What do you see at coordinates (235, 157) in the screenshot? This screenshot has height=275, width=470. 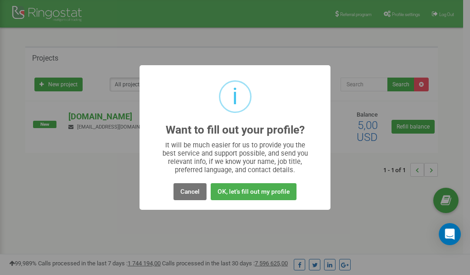 I see `div: It will be much easier for us to provide you the best service and support possible, and send you ...` at bounding box center [235, 157].